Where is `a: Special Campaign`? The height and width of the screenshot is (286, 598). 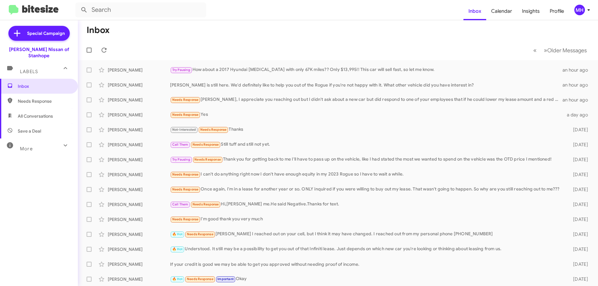
a: Special Campaign is located at coordinates (39, 33).